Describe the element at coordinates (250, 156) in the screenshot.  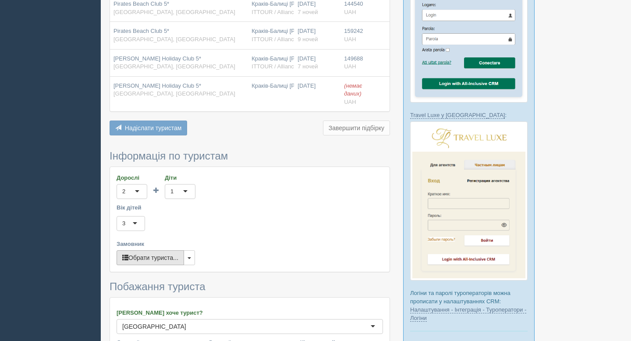
I see `h3: Інформація по туристам` at that location.